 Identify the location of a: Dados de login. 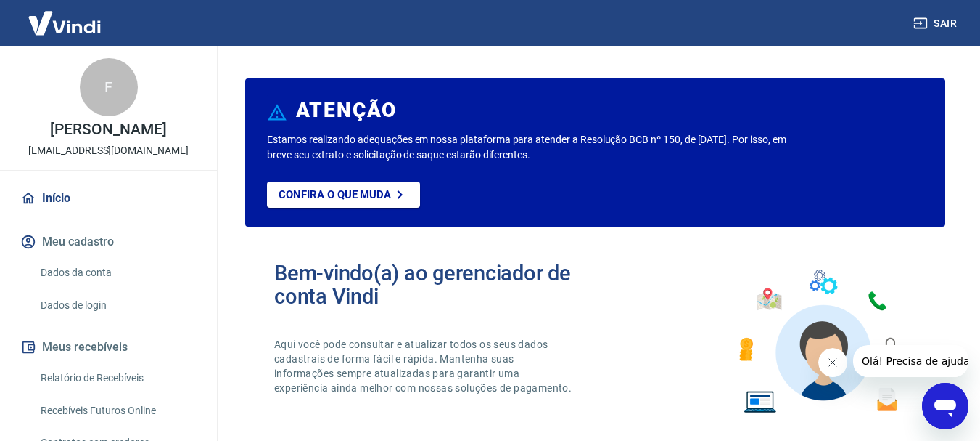
(117, 305).